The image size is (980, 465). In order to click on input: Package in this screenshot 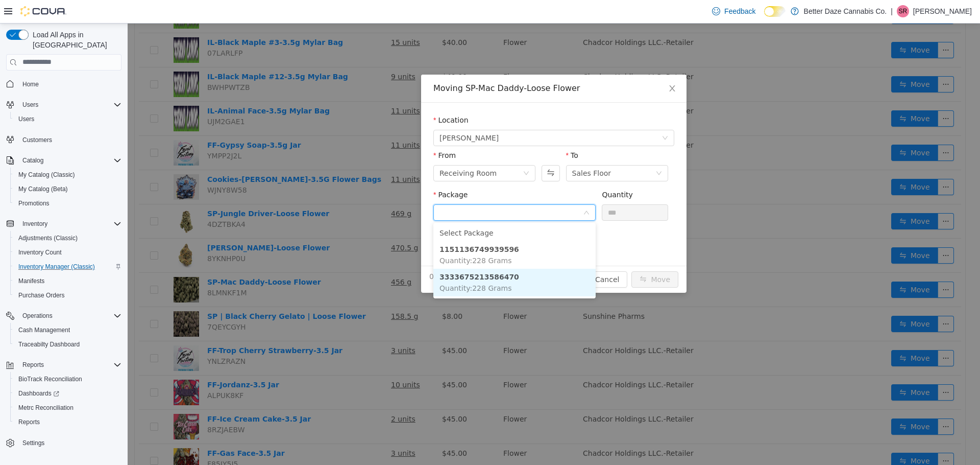, I will do `click(383, 190)`.